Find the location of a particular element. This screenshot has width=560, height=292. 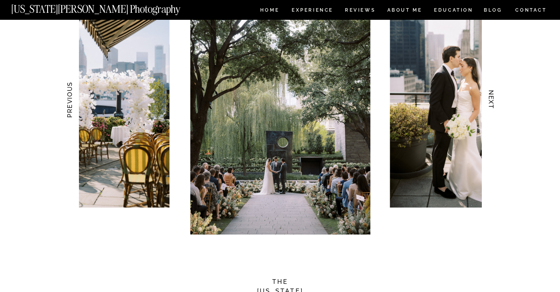

nav: Experience is located at coordinates (312, 11).